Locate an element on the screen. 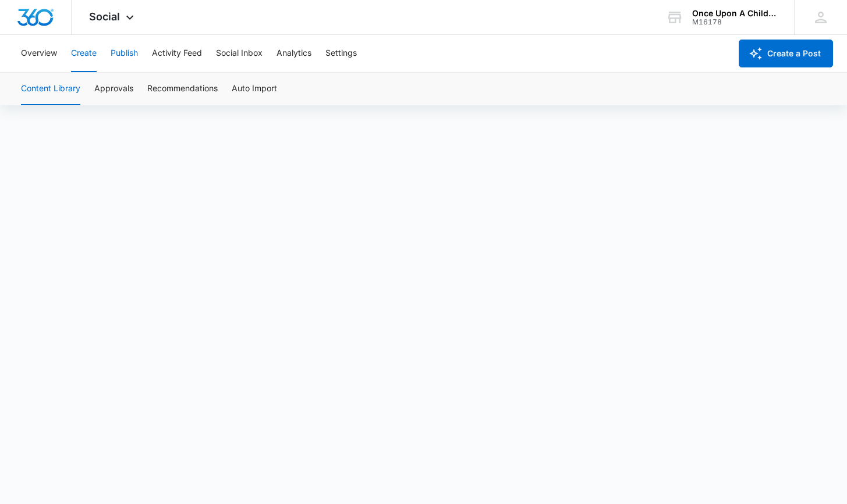 This screenshot has width=847, height=504. button: Settings is located at coordinates (341, 53).